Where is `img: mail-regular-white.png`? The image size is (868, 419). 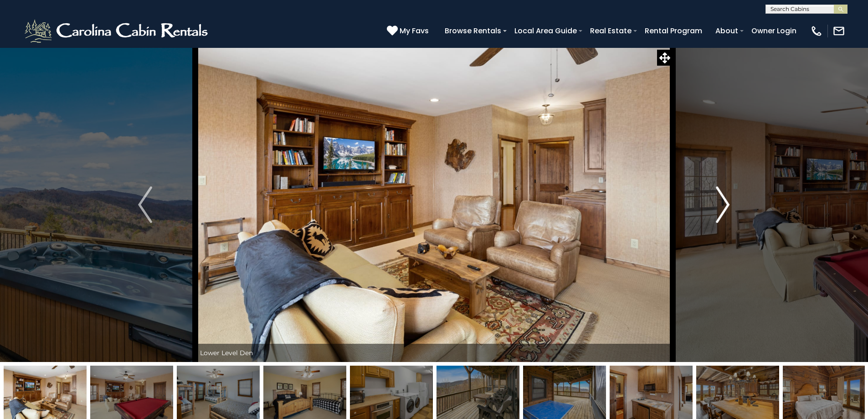 img: mail-regular-white.png is located at coordinates (839, 31).